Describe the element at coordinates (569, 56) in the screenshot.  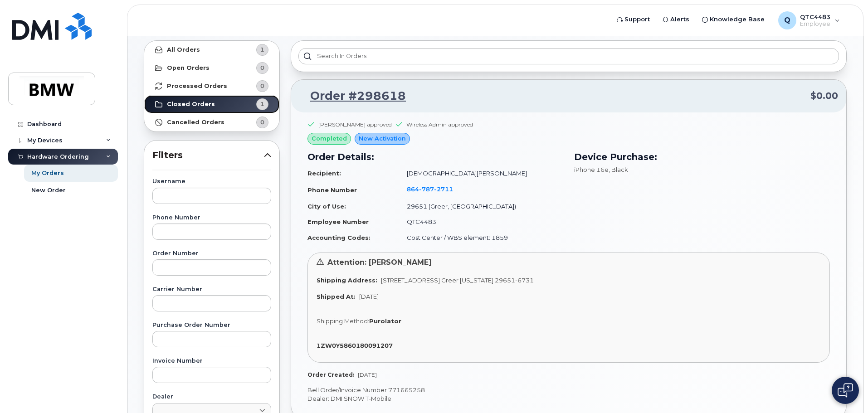
I see `input: Search in orders` at that location.